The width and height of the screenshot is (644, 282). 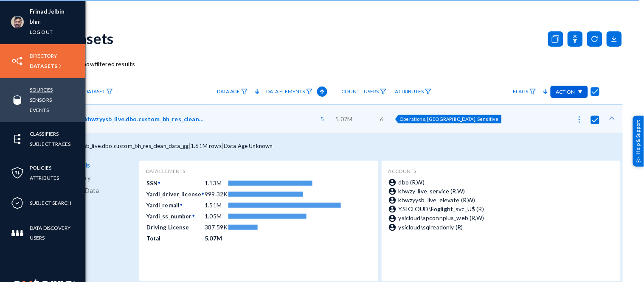 What do you see at coordinates (372, 91) in the screenshot?
I see `span: Users` at bounding box center [372, 91].